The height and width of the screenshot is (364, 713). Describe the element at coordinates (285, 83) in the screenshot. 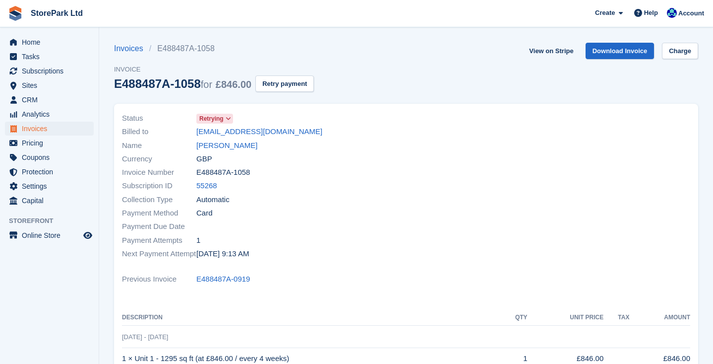

I see `button: Retry payment` at that location.